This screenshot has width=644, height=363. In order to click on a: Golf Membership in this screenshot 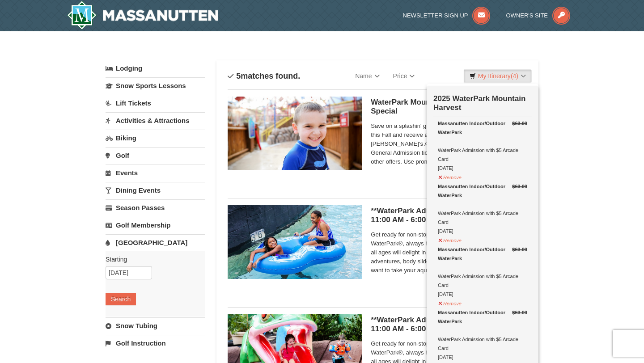, I will do `click(155, 225)`.